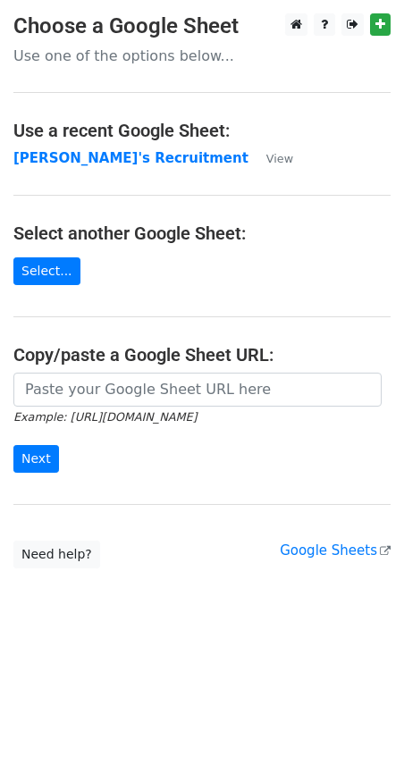 The image size is (404, 773). What do you see at coordinates (198, 390) in the screenshot?
I see `input: Paste your Google Sheet URL here` at bounding box center [198, 390].